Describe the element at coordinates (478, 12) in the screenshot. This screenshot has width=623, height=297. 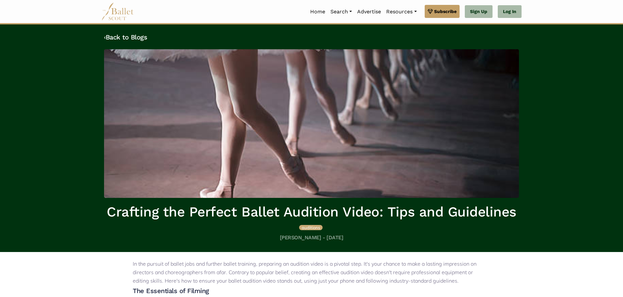
I see `a: Sign Up` at that location.